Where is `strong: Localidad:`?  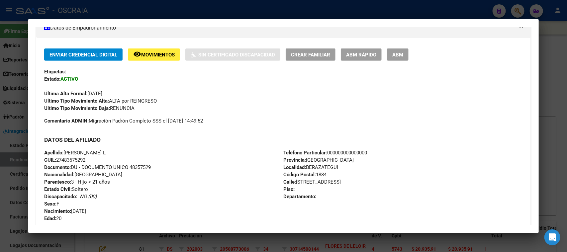 strong: Localidad: is located at coordinates (295, 167).